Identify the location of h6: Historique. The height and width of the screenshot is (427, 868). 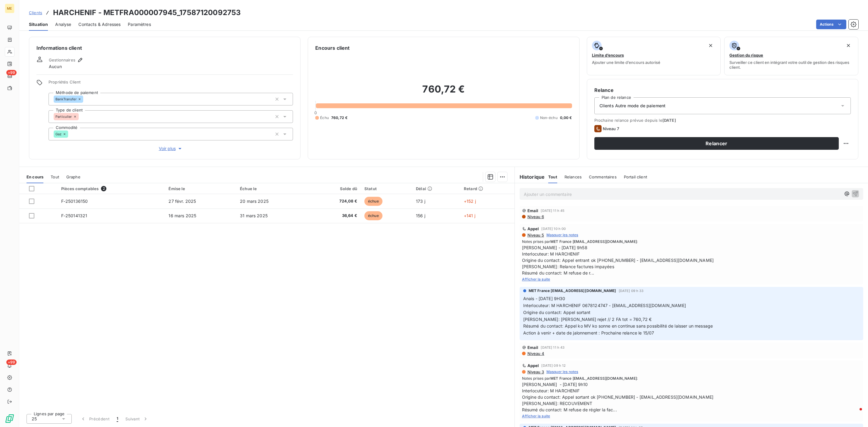
(530, 177).